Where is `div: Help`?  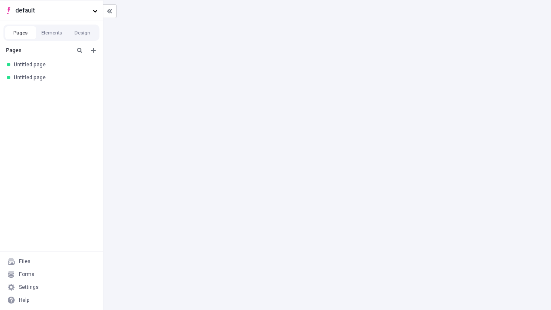 div: Help is located at coordinates (24, 300).